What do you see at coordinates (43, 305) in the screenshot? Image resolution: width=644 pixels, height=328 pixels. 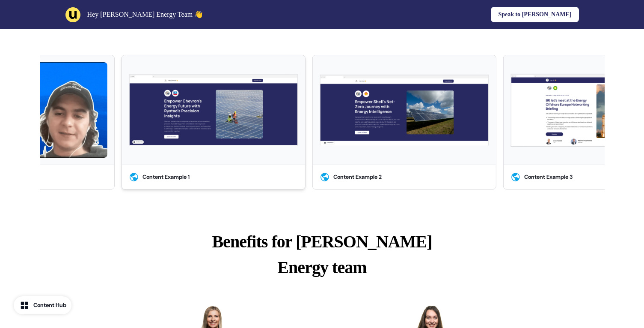 I see `button: Content Hub` at bounding box center [43, 305].